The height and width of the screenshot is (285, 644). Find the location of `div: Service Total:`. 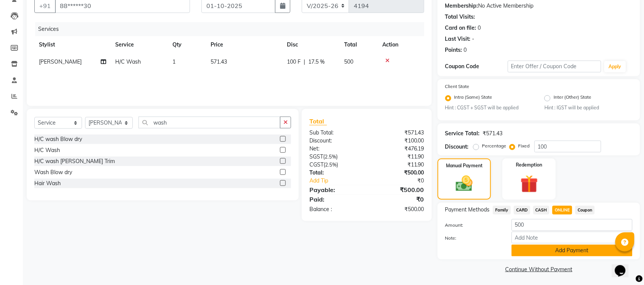

div: Service Total: is located at coordinates (462, 133).